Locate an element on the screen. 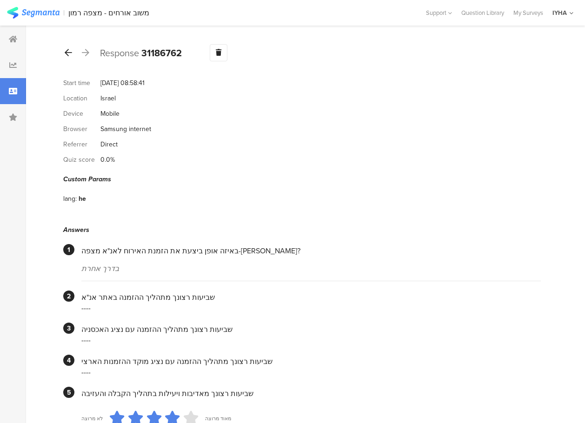  span: Response is located at coordinates (120, 53).